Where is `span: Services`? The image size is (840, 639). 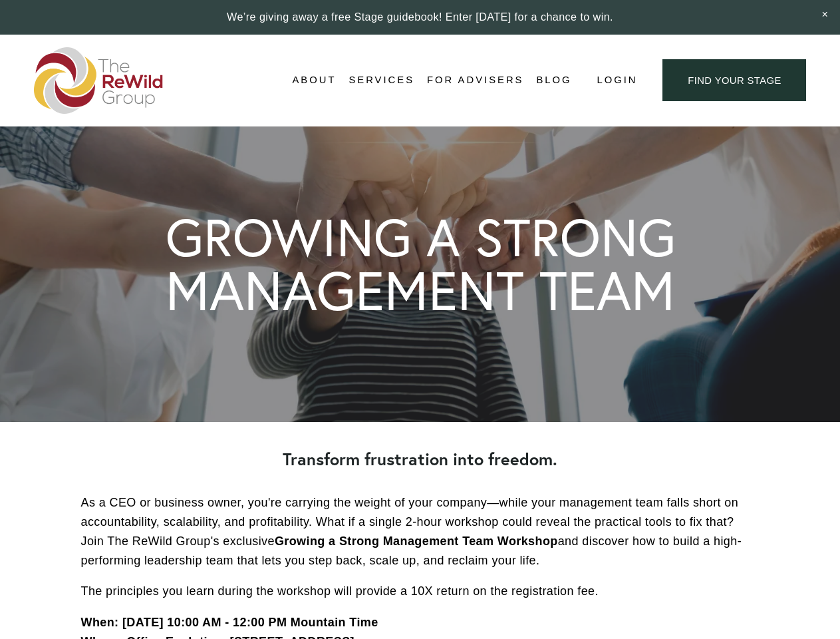
span: Services is located at coordinates (381, 80).